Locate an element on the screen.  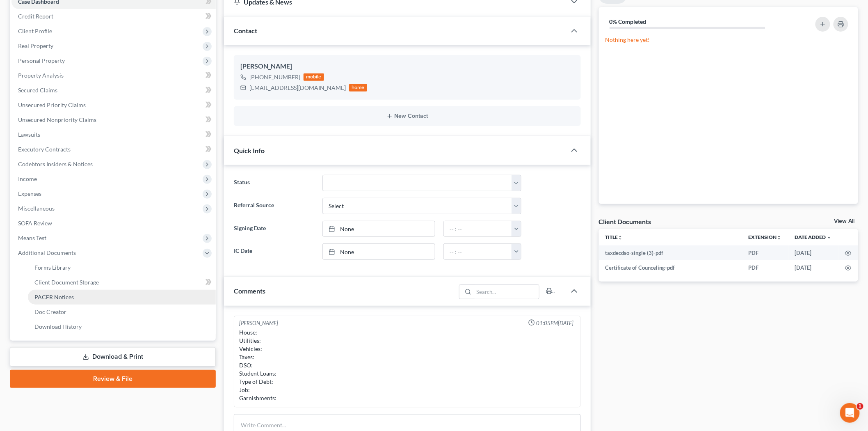
span: Additional Documents is located at coordinates (47, 252).